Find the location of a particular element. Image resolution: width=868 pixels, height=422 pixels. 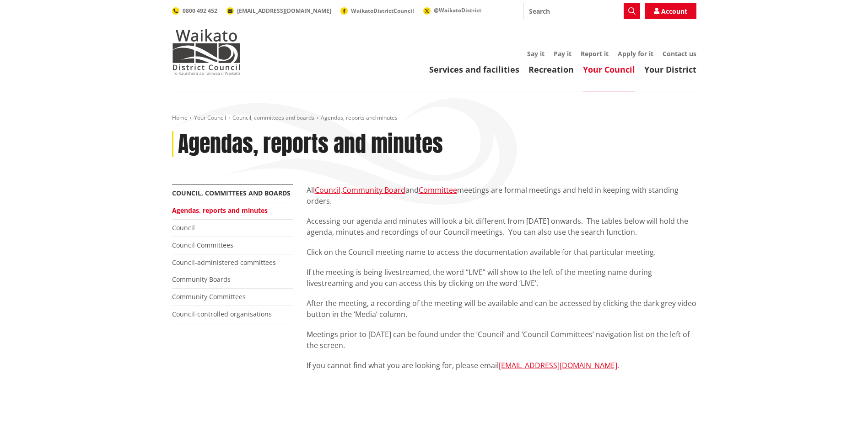

a: Community Board is located at coordinates (374, 190).